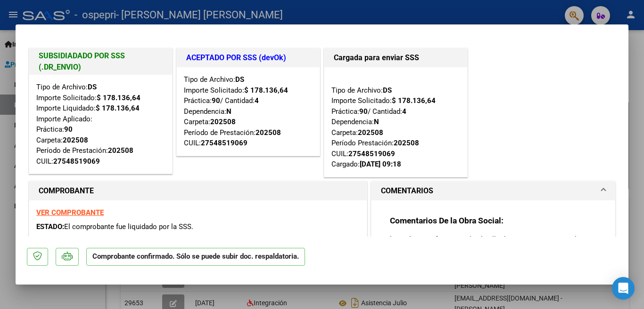 The image size is (644, 309). I want to click on h1: Cargada para enviar SSS, so click(395, 58).